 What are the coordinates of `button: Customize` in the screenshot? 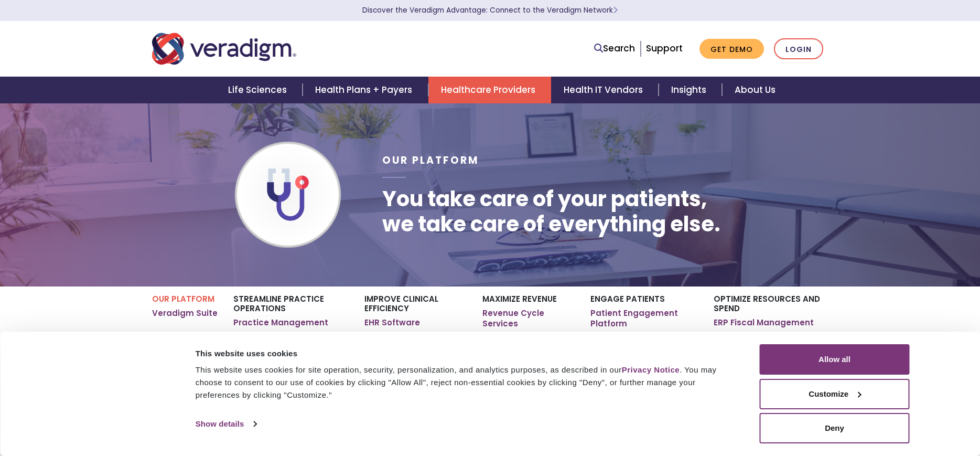 It's located at (835, 394).